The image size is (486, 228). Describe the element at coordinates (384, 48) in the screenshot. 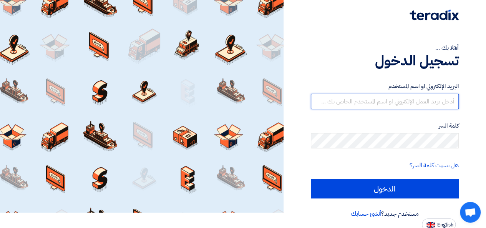

I see `div: أهلا بك ...` at that location.